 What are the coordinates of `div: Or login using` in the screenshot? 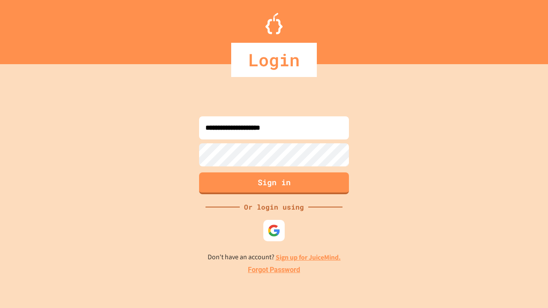 It's located at (274, 207).